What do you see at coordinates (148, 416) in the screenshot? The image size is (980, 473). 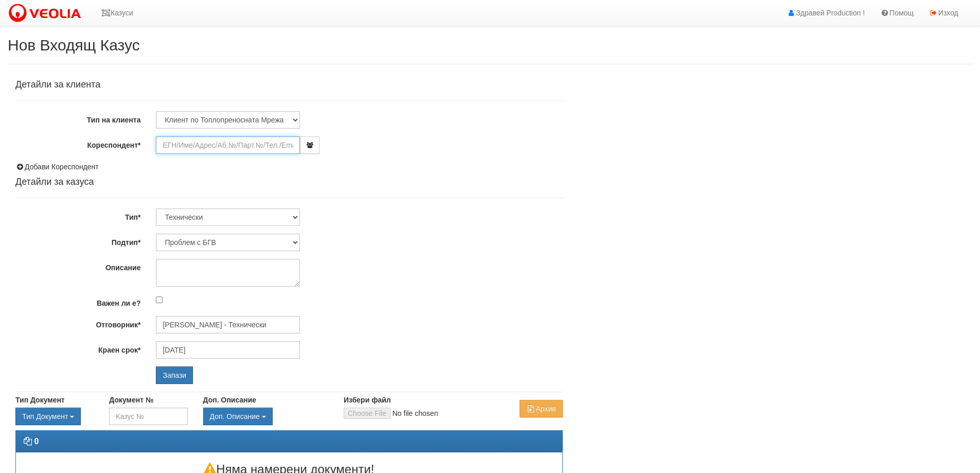 I see `input: Казус №` at bounding box center [148, 416].